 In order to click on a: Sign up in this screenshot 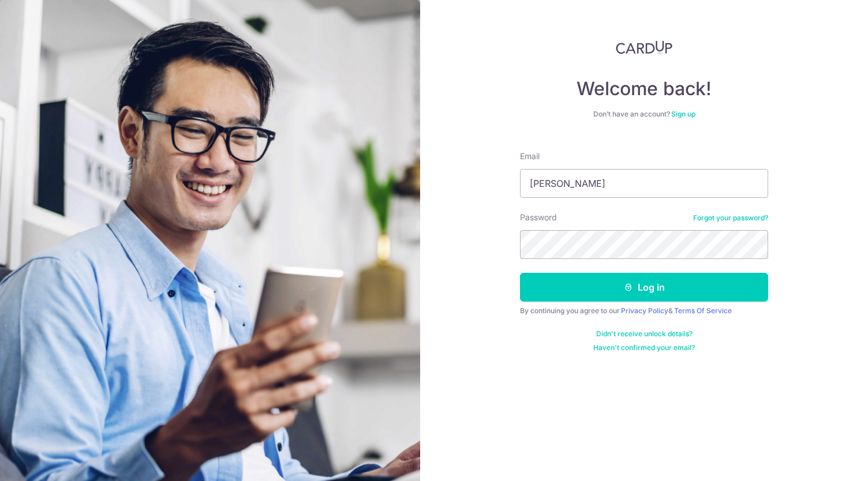, I will do `click(684, 114)`.